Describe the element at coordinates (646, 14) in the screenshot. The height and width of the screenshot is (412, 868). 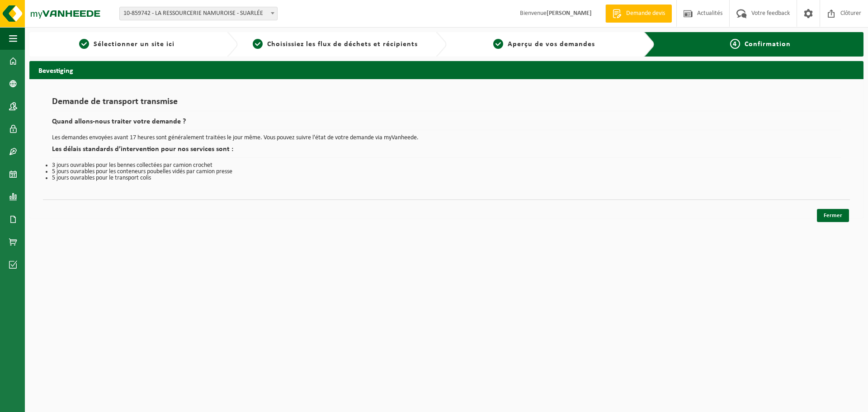
I see `span: Demande devis` at that location.